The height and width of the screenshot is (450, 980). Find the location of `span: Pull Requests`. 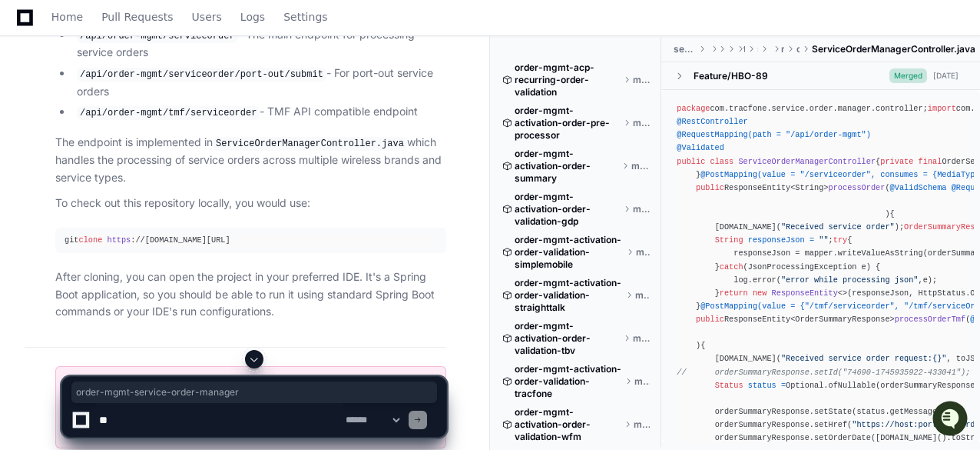

span: Pull Requests is located at coordinates (137, 17).